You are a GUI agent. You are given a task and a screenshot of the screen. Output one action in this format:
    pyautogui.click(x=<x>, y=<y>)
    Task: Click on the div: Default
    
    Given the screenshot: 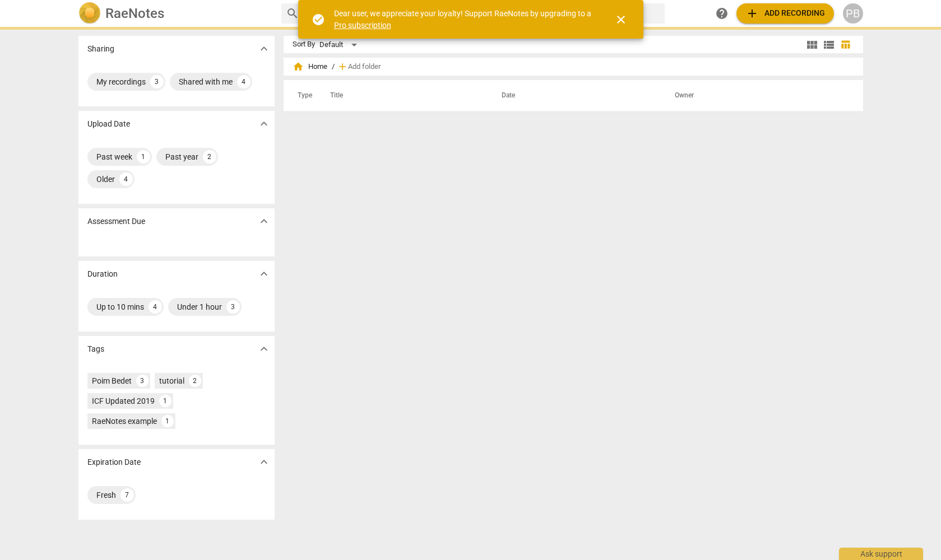 What is the action you would take?
    pyautogui.click(x=340, y=45)
    